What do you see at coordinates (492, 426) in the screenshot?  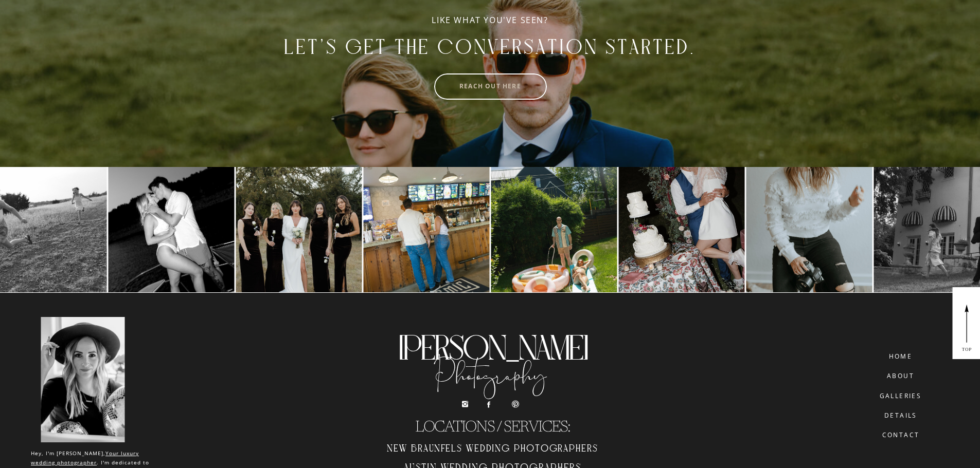 I see `h2: LOCATIONS / SERVICES:` at bounding box center [492, 426].